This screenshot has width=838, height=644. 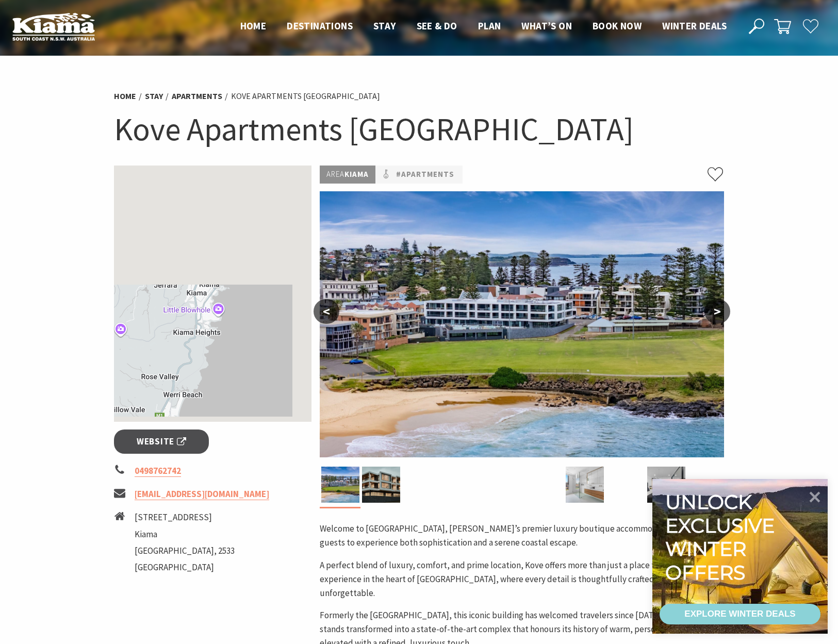 What do you see at coordinates (320, 26) in the screenshot?
I see `span: Destinations` at bounding box center [320, 26].